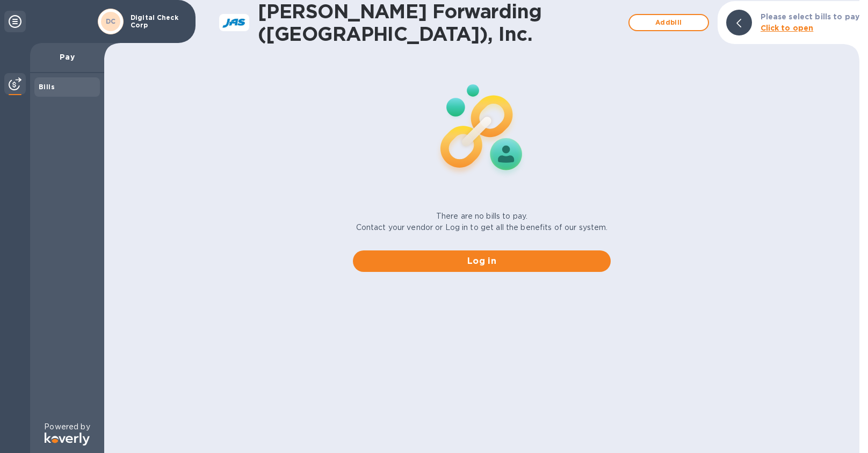  Describe the element at coordinates (669, 22) in the screenshot. I see `span: Add bill` at that location.